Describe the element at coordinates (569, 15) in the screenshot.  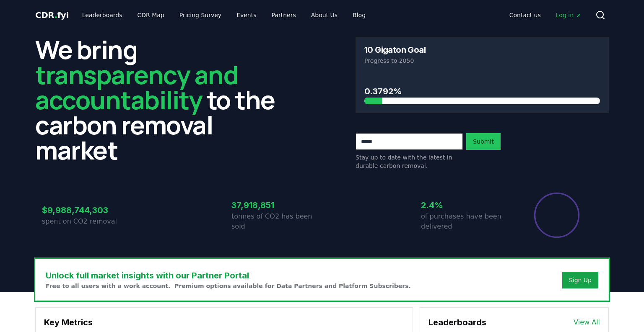
I see `a: Log in` at that location.